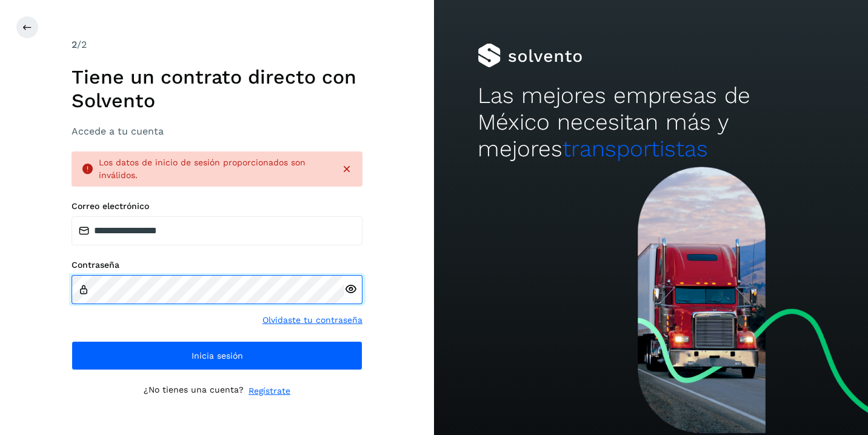  Describe the element at coordinates (217, 131) in the screenshot. I see `h3: Accede a tu cuenta` at that location.